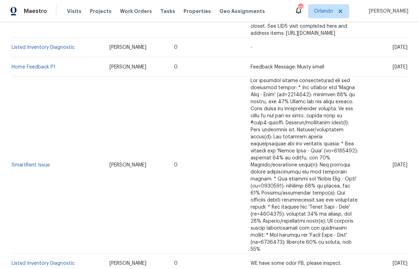 The image size is (419, 269). Describe the element at coordinates (287, 67) in the screenshot. I see `span: Feedback Message: Musty smell` at that location.